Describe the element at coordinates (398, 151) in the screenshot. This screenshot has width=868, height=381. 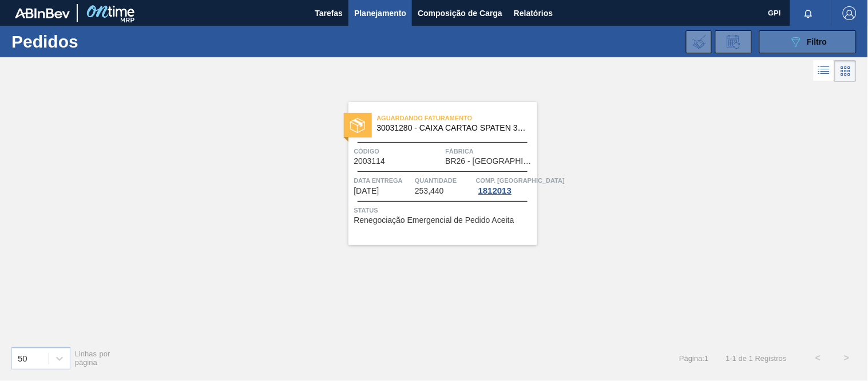
I see `span: Código` at that location.